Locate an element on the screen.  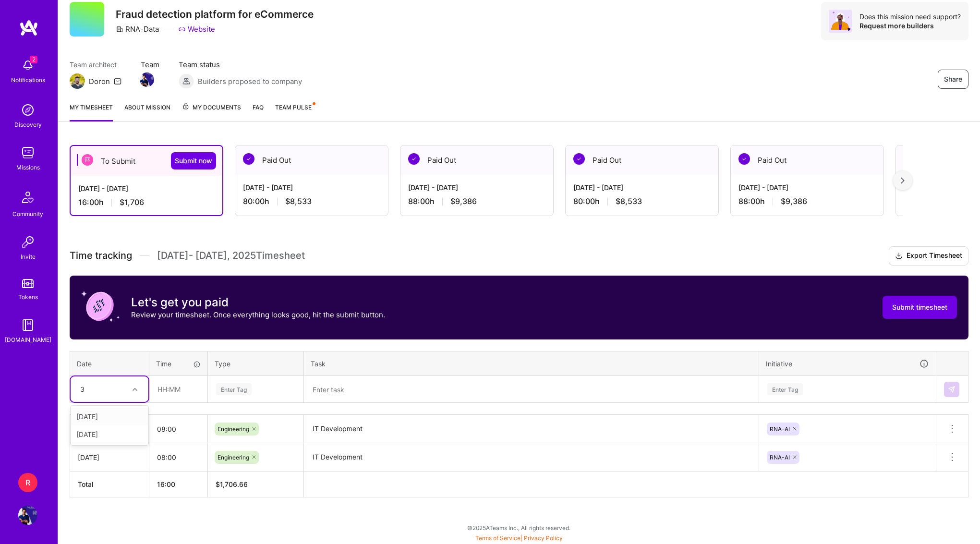
img: Builders proposed to company is located at coordinates (186, 81).